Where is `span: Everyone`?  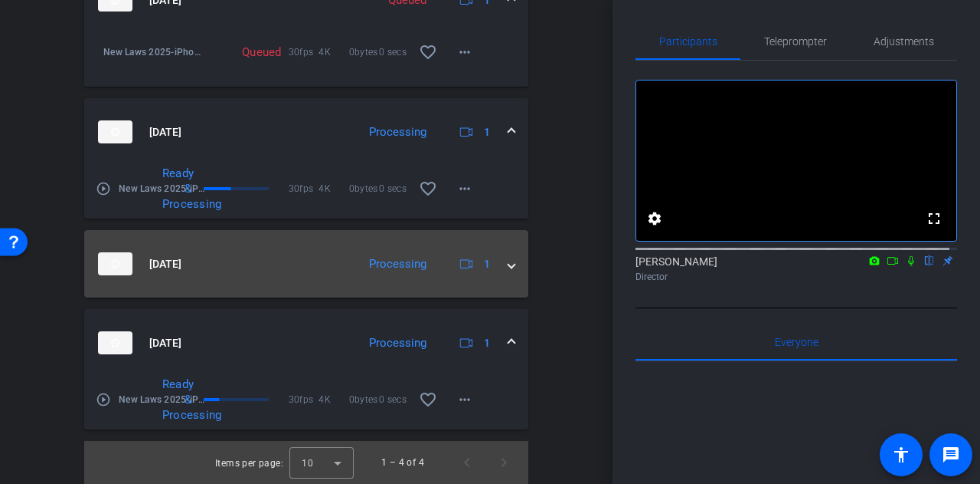
span: Everyone is located at coordinates (796, 342).